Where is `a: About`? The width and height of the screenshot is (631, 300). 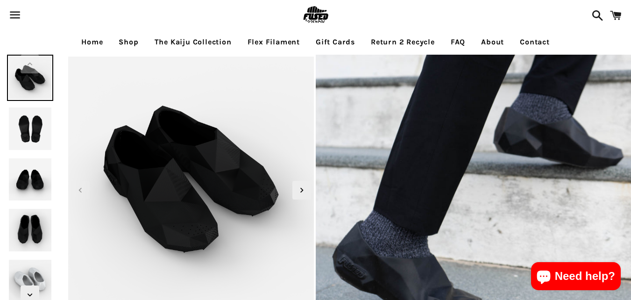 a: About is located at coordinates (493, 42).